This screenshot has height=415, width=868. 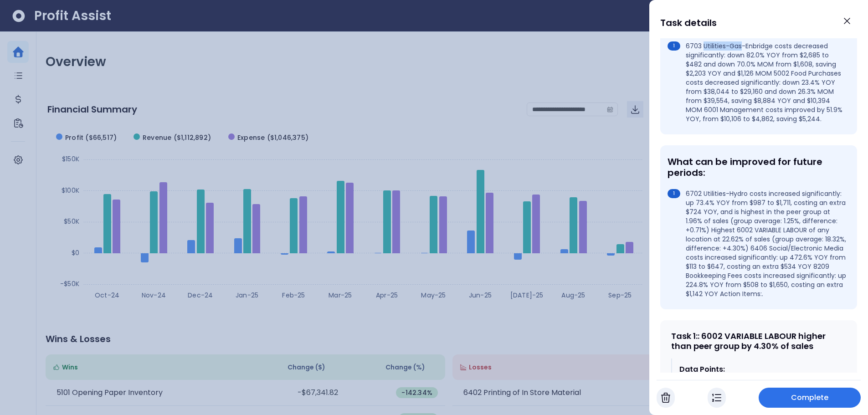 I want to click on div: What can be improved for future periods:, so click(x=757, y=167).